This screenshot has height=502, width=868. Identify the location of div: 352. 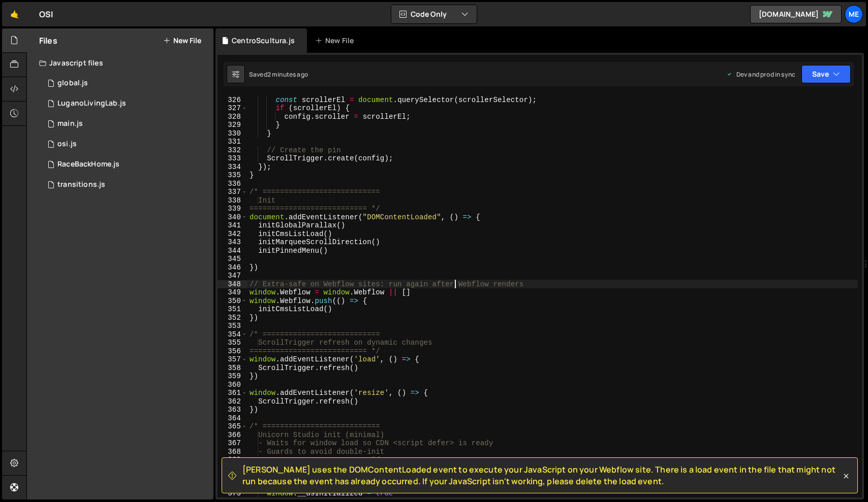
(232, 318).